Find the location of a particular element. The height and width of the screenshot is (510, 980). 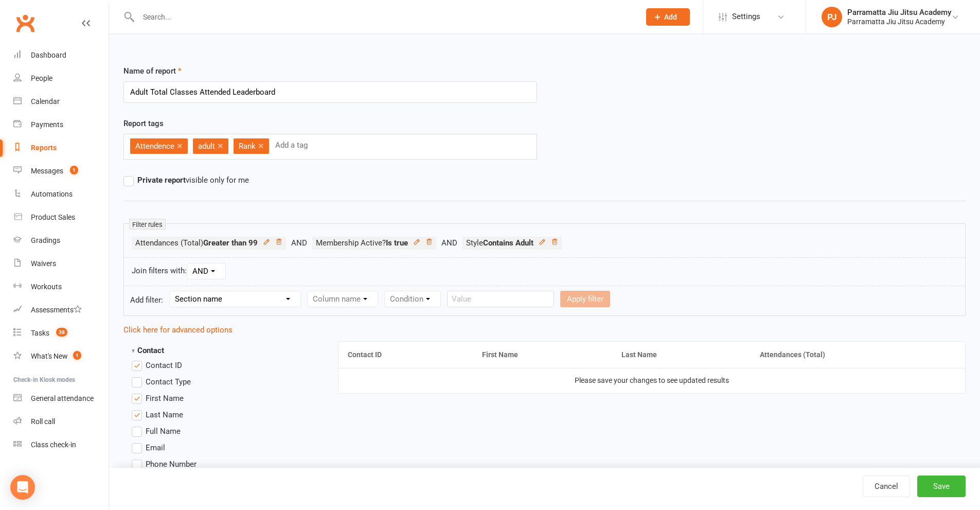

span: First Name is located at coordinates (164, 397).